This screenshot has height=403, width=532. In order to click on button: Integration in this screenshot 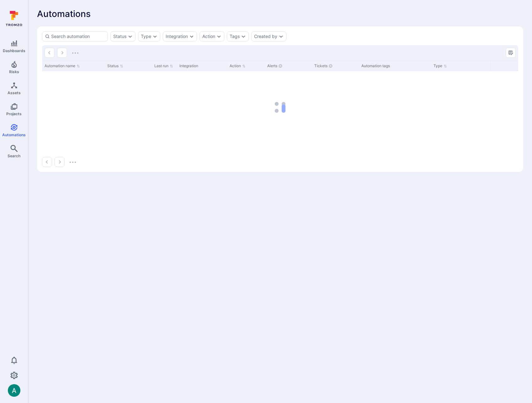, I will do `click(177, 37)`.